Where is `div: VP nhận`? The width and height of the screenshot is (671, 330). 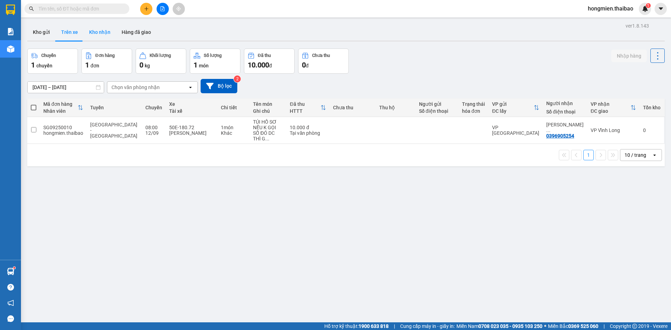
div: VP nhận is located at coordinates (610, 104).